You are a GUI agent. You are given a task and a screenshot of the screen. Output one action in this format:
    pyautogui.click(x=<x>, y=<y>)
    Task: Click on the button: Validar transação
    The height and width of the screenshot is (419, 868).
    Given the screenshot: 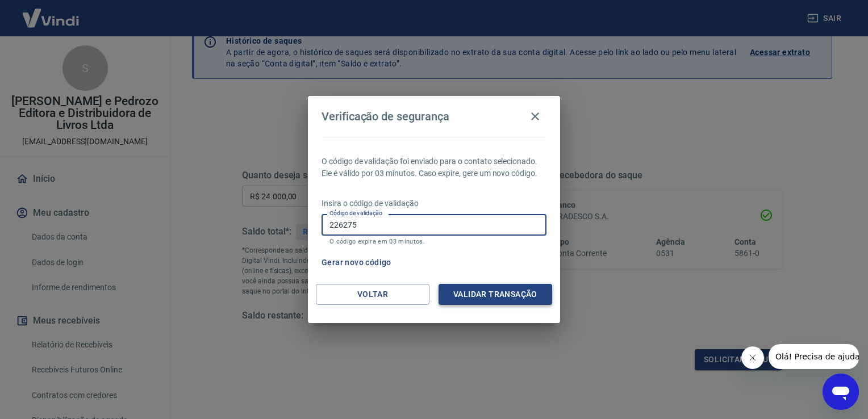 What is the action you would take?
    pyautogui.click(x=495, y=294)
    